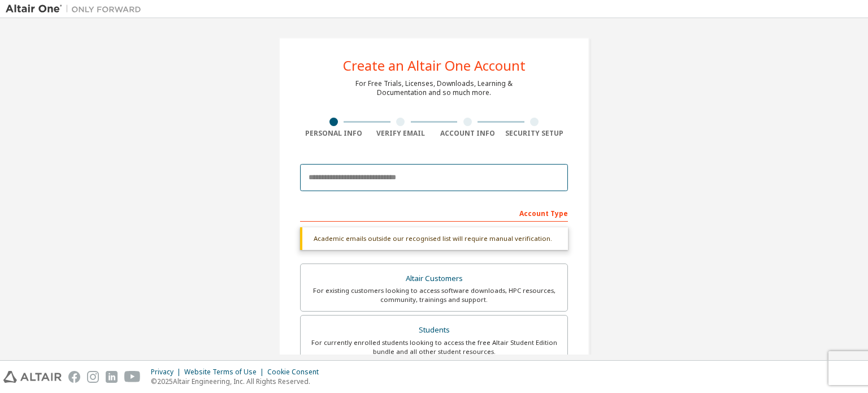 Image resolution: width=868 pixels, height=393 pixels. I want to click on div: Verify Email, so click(401, 134).